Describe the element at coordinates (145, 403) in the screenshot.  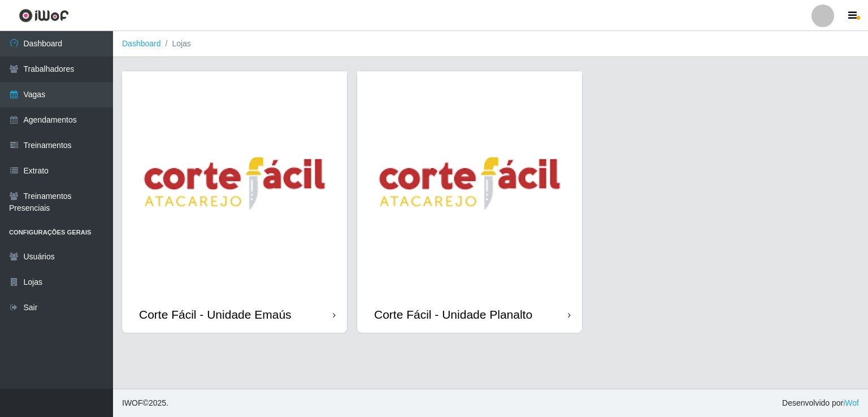
I see `span: © 2025 .` at that location.